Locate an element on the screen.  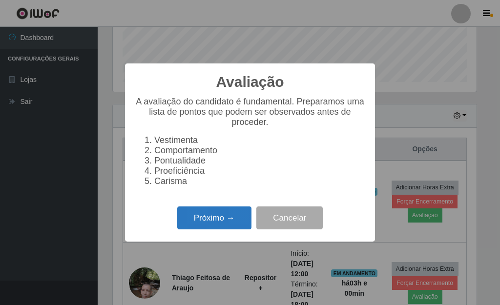
h2: Avaliação is located at coordinates (250, 82).